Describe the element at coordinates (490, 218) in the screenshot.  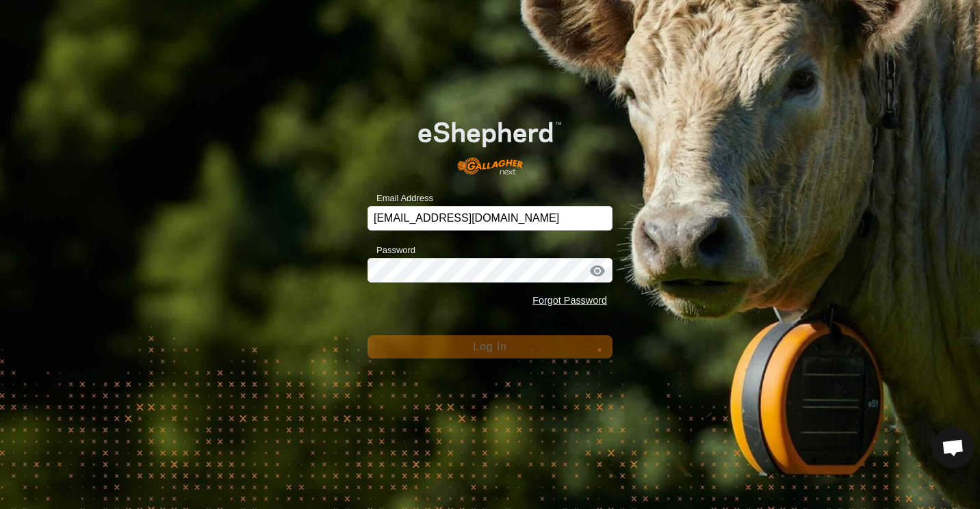
I see `input: Email Address` at that location.